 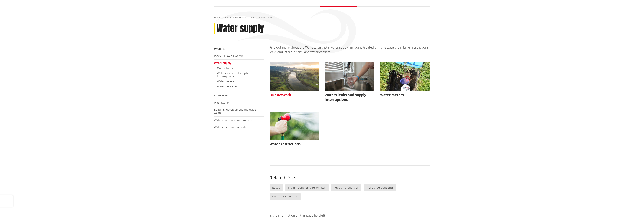 What do you see at coordinates (235, 111) in the screenshot?
I see `a: Building, development and trade waste` at bounding box center [235, 111].